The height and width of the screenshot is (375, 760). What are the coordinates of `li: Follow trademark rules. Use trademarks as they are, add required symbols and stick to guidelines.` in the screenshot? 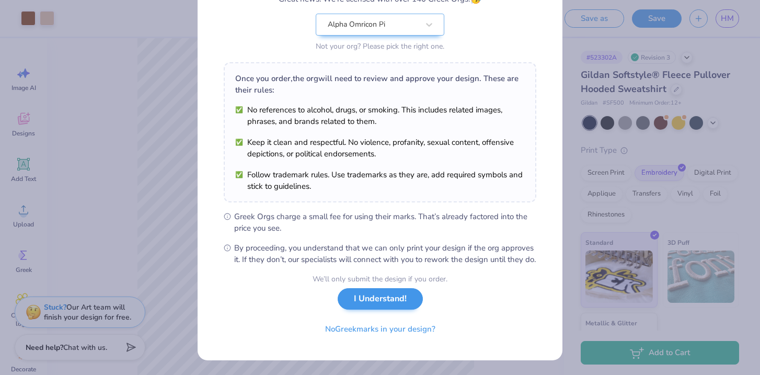 It's located at (380, 180).